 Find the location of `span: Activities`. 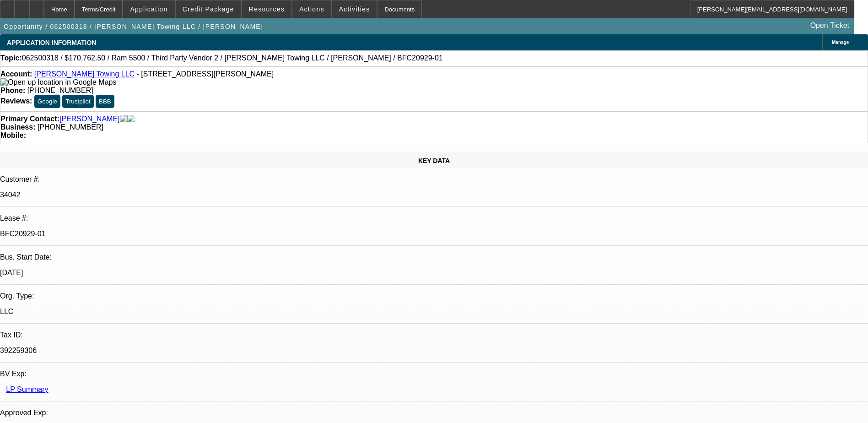

span: Activities is located at coordinates (355, 9).